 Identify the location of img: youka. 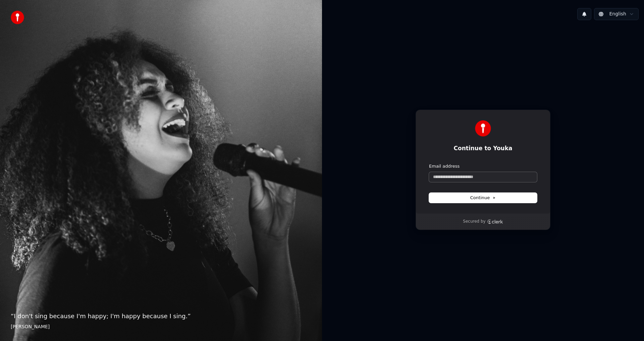
(18, 18).